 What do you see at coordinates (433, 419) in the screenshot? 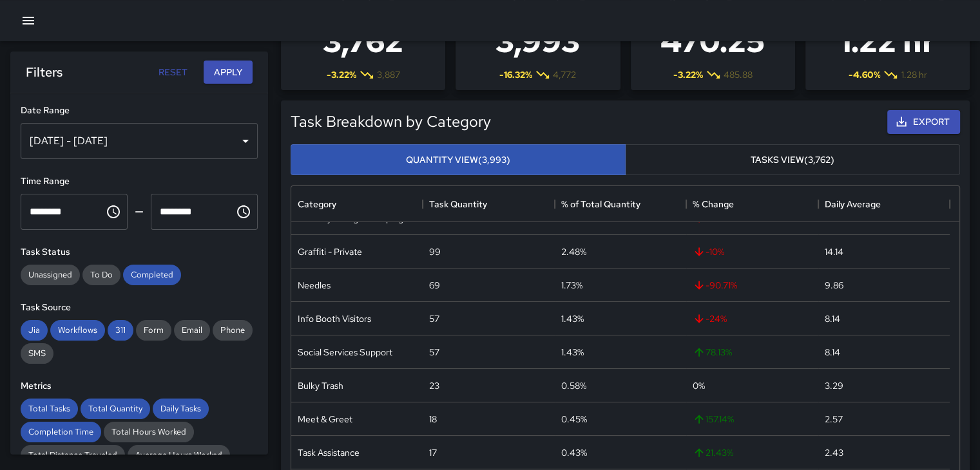
I see `div: 18` at bounding box center [433, 419].